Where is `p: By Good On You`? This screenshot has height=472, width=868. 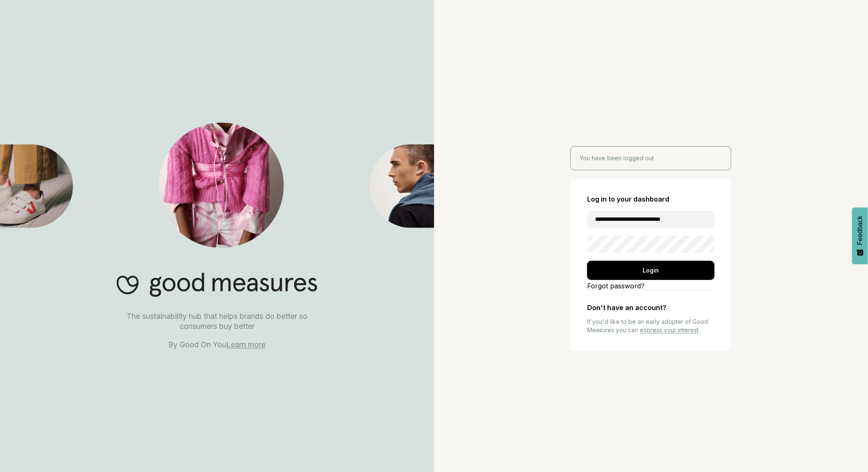 p: By Good On You is located at coordinates (217, 344).